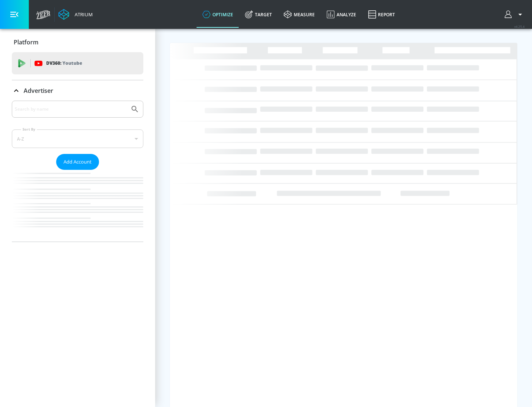 The width and height of the screenshot is (532, 407). I want to click on a: Report, so click(381, 15).